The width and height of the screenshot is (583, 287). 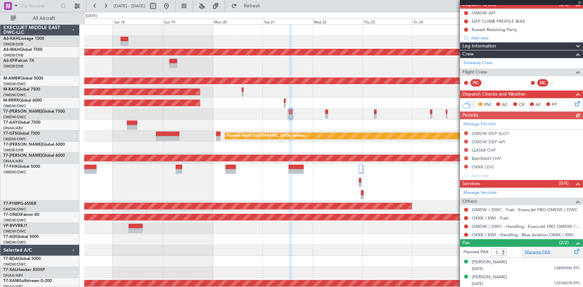 What do you see at coordinates (11, 50) in the screenshot?
I see `span: A6-MAH` at bounding box center [11, 50].